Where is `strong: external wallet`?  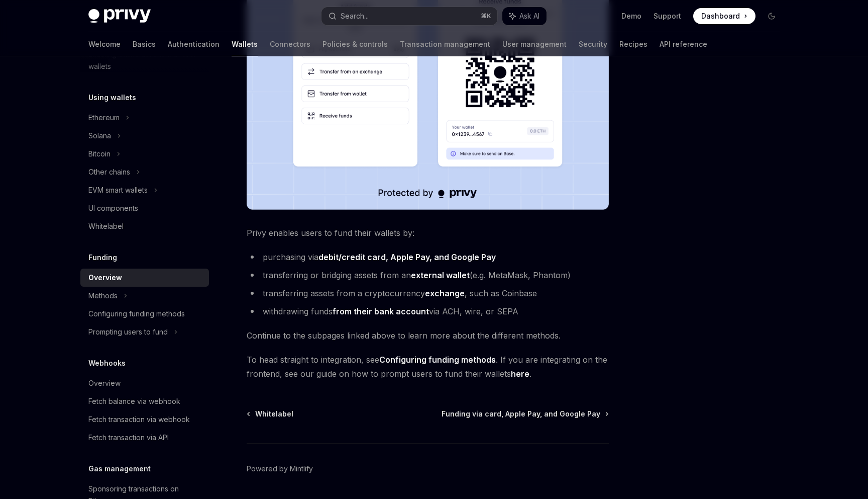
strong: external wallet is located at coordinates (440, 275).